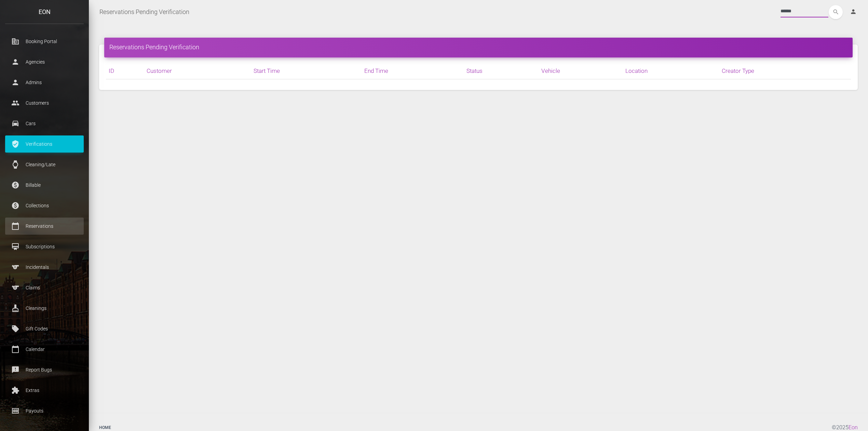 This screenshot has height=431, width=868. What do you see at coordinates (44, 103) in the screenshot?
I see `a: people Customers` at bounding box center [44, 103].